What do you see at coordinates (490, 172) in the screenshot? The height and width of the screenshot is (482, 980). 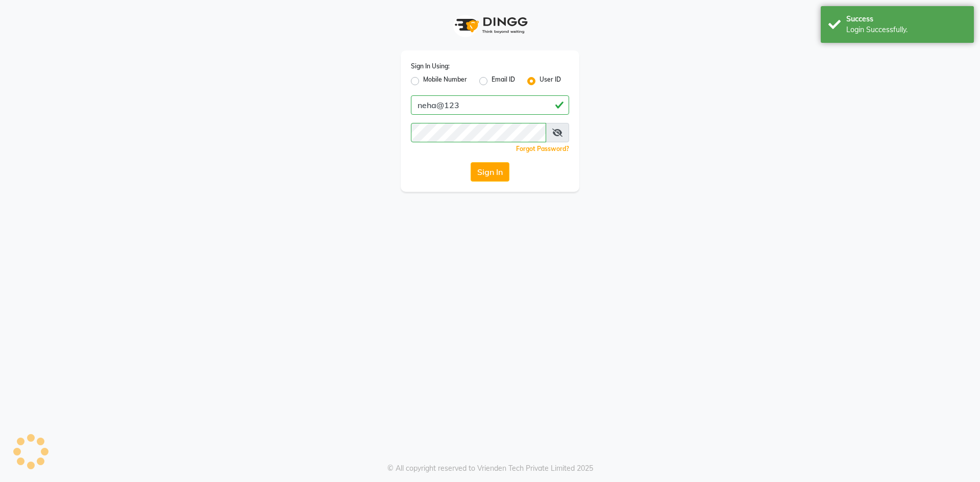 I see `button: Sign In` at bounding box center [490, 172].